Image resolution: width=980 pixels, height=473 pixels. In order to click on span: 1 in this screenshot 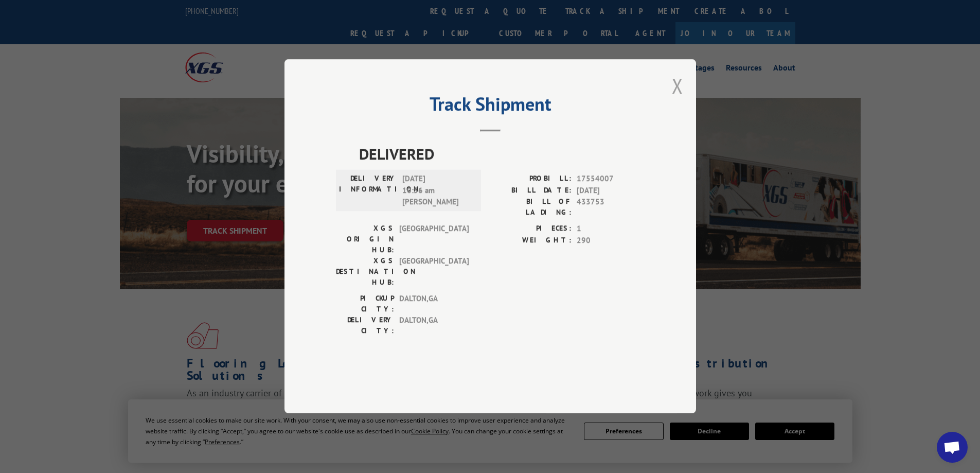, I will do `click(611, 229)`.